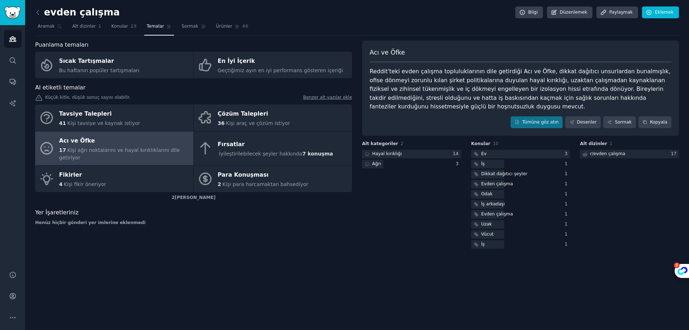 The image size is (689, 330). What do you see at coordinates (50, 28) in the screenshot?
I see `a: Aramak` at bounding box center [50, 28].